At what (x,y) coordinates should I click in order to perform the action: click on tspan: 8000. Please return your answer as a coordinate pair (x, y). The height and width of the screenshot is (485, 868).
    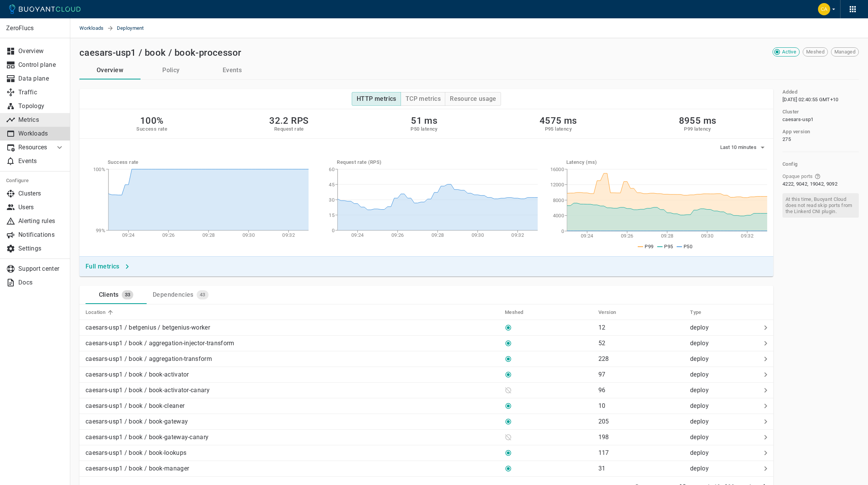
    Looking at the image, I should click on (558, 200).